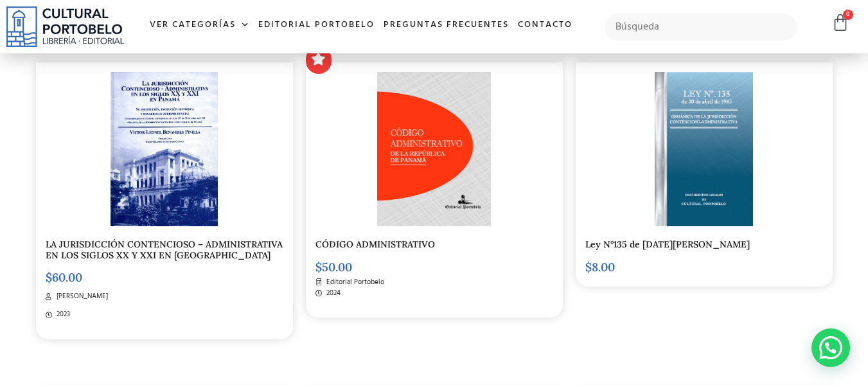  Describe the element at coordinates (375, 244) in the screenshot. I see `a: CÓDIGO ADMINISTRATIVO` at that location.